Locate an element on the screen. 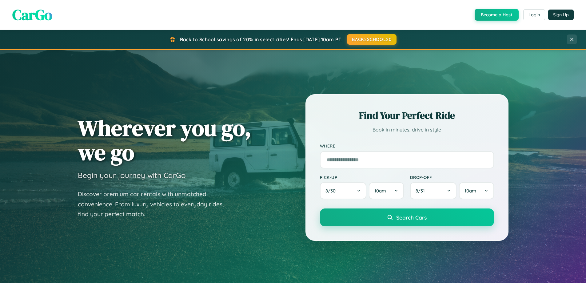 This screenshot has height=283, width=586. span: 8 / 30 is located at coordinates (332, 190).